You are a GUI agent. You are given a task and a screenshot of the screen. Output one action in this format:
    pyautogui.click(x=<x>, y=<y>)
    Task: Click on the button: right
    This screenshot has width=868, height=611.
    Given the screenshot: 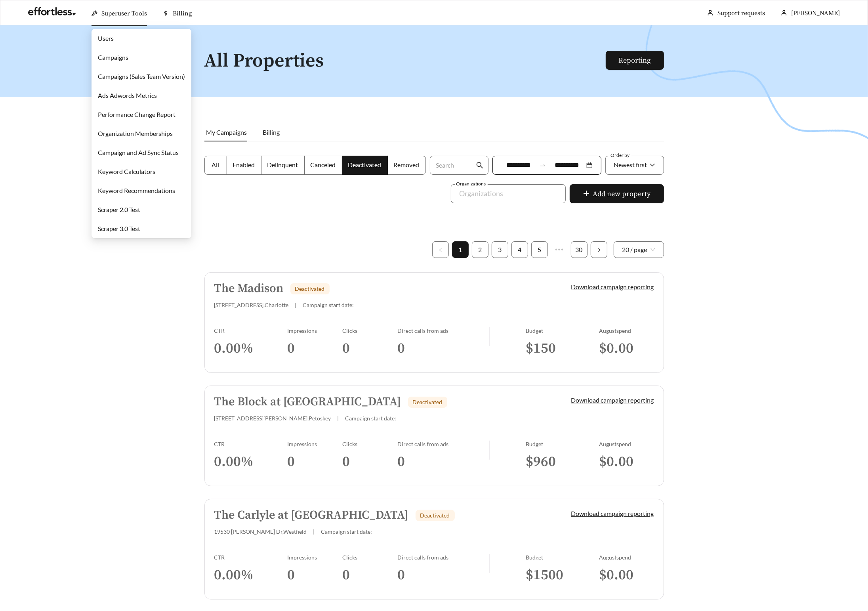 What is the action you would take?
    pyautogui.click(x=599, y=250)
    